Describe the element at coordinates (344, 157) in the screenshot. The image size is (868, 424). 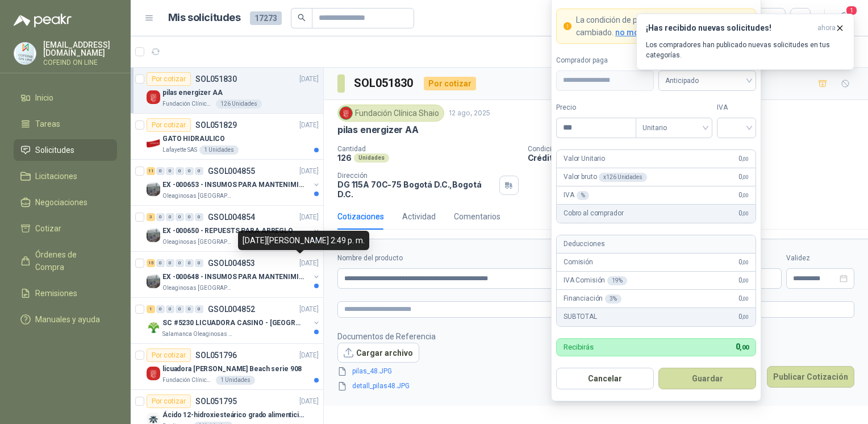
I see `p: 126` at that location.